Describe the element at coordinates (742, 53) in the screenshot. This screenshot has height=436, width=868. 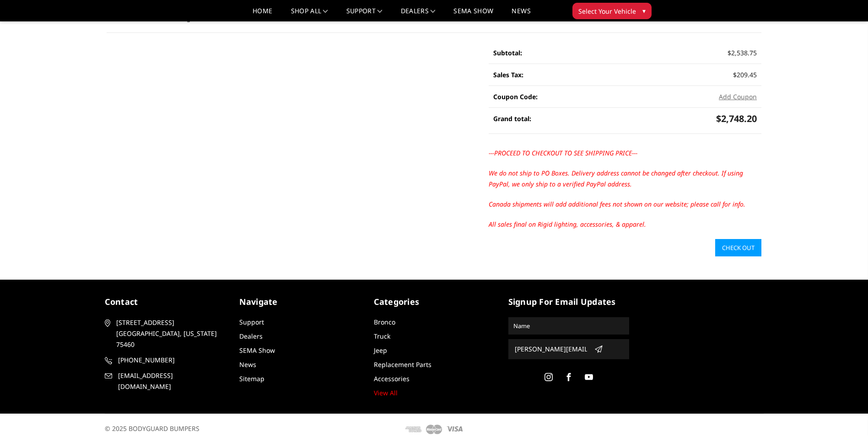
I see `span: $2,538.75` at that location.